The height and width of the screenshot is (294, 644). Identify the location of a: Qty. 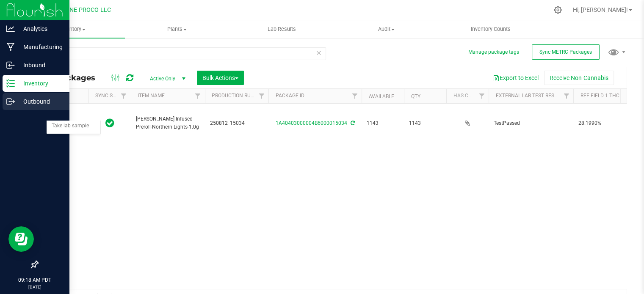
(415, 97).